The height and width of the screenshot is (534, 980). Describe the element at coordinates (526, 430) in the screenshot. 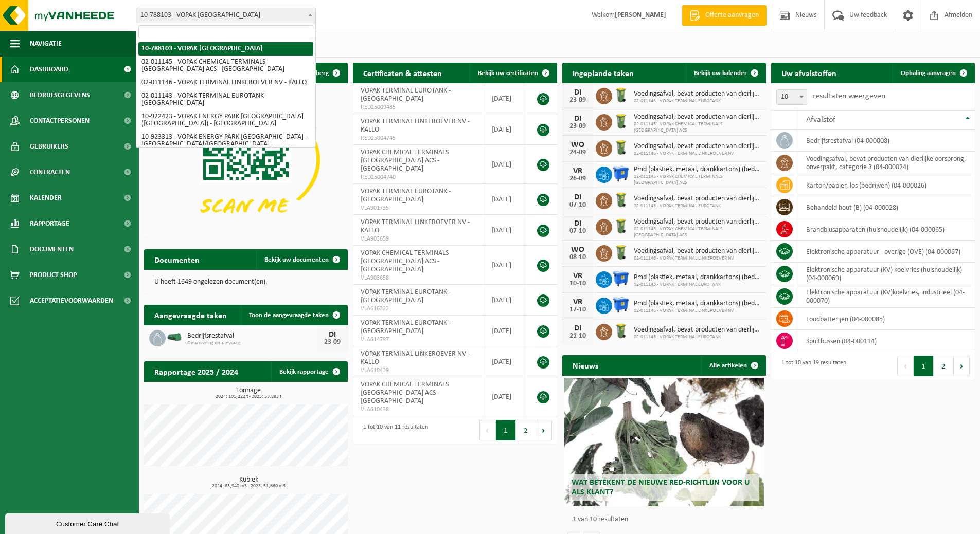

I see `button: 2` at that location.